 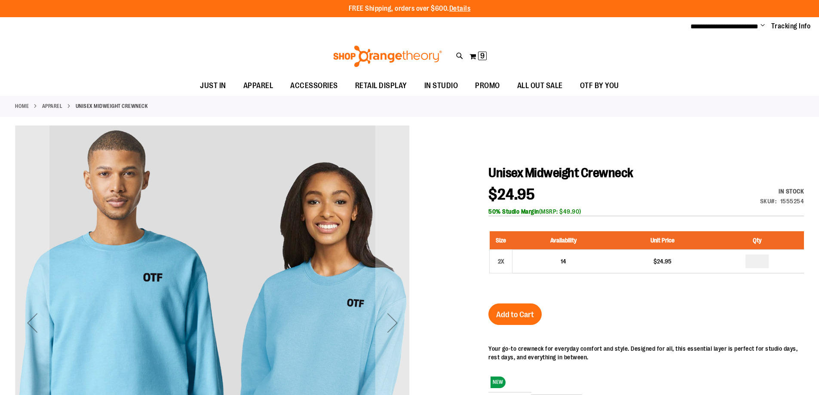 What do you see at coordinates (52, 106) in the screenshot?
I see `a: APPAREL` at bounding box center [52, 106].